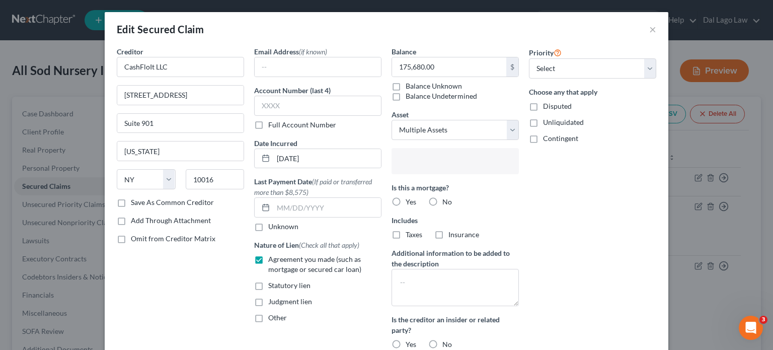  I want to click on span: Contingent, so click(561, 138).